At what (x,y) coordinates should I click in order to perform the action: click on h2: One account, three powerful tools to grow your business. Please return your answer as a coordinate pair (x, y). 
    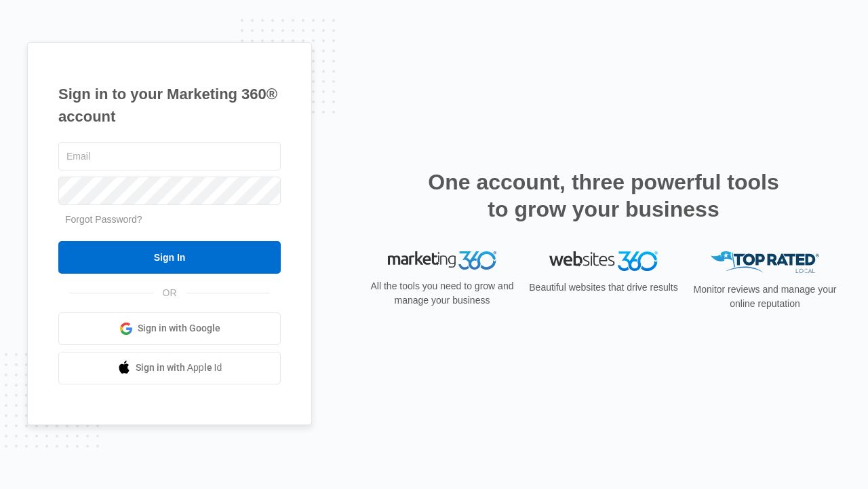
    Looking at the image, I should click on (604, 195).